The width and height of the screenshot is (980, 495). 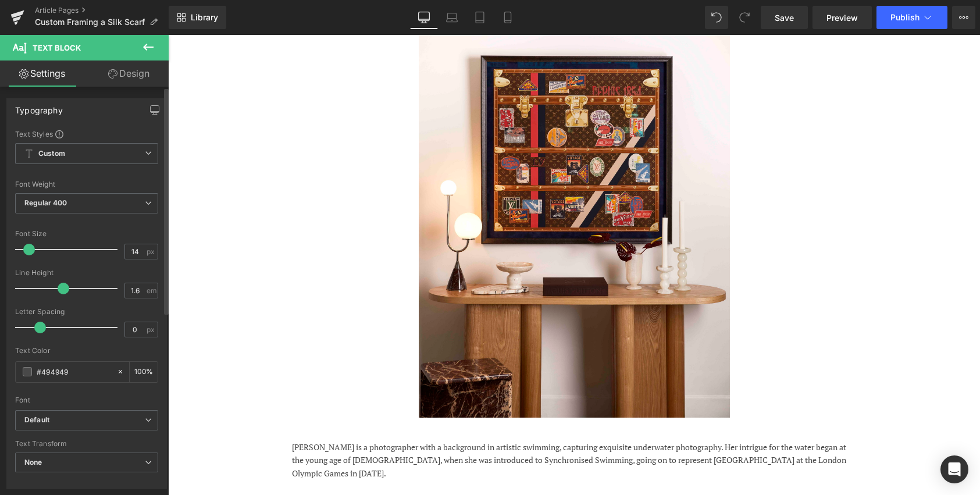 What do you see at coordinates (954, 469) in the screenshot?
I see `div: Open Intercom Messenger` at bounding box center [954, 469].